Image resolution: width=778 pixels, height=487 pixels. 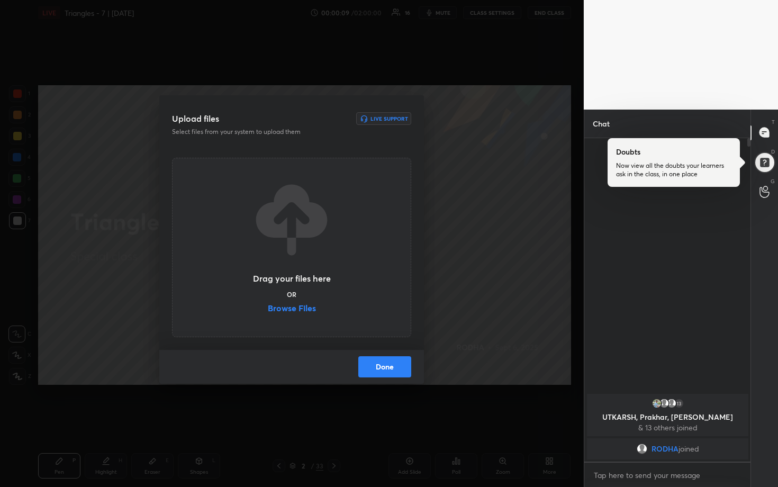 What do you see at coordinates (679, 403) in the screenshot?
I see `div: 13` at bounding box center [679, 403].